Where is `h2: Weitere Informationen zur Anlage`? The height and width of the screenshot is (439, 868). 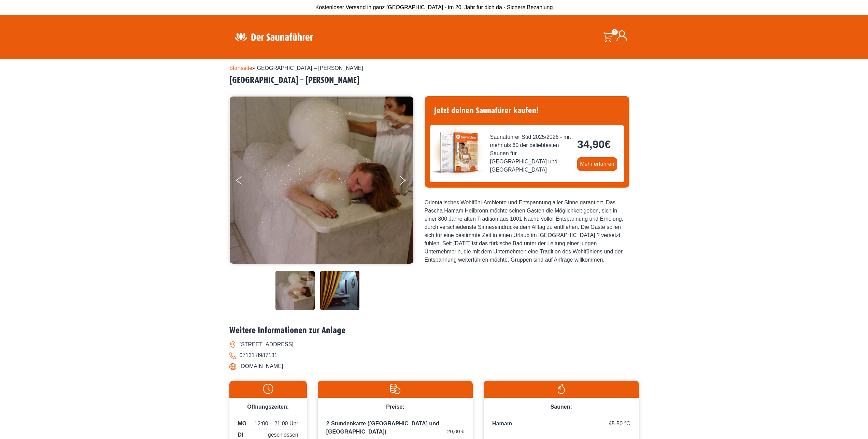 h2: Weitere Informationen zur Anlage is located at coordinates (434, 331).